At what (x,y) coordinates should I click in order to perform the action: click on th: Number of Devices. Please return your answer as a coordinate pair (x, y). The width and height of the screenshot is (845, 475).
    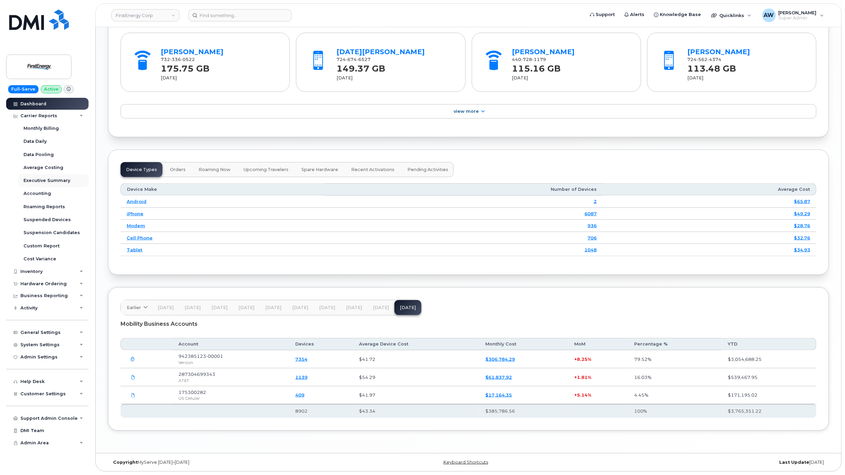
    Looking at the image, I should click on (464, 189).